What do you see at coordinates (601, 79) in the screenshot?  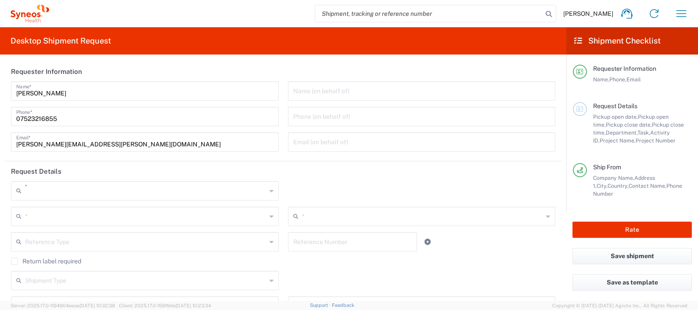 I see `span: Name,` at bounding box center [601, 79].